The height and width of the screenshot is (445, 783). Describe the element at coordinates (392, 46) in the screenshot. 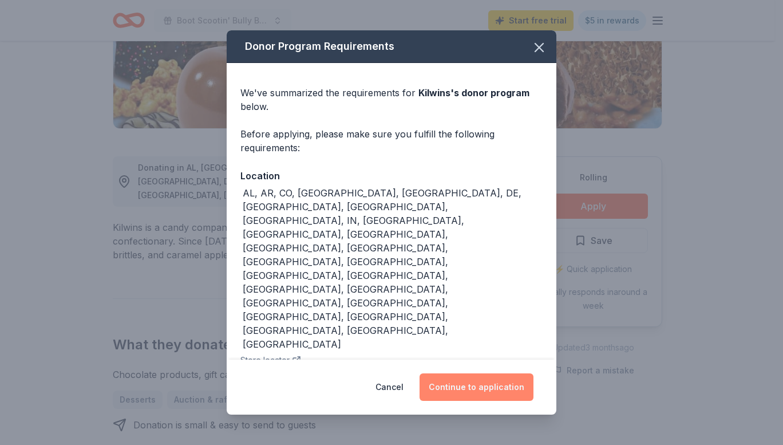

I see `div: Donor Program Requirements` at that location.